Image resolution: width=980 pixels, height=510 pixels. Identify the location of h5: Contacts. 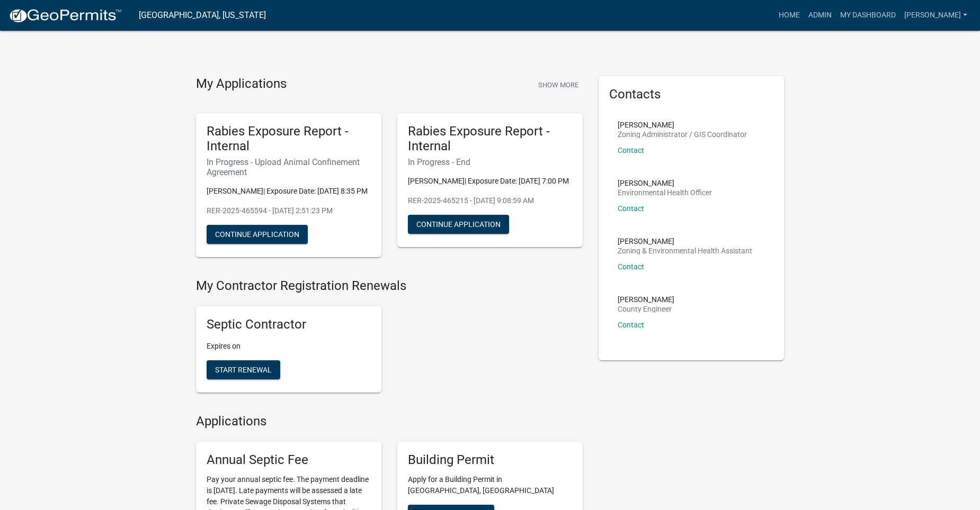
(691, 94).